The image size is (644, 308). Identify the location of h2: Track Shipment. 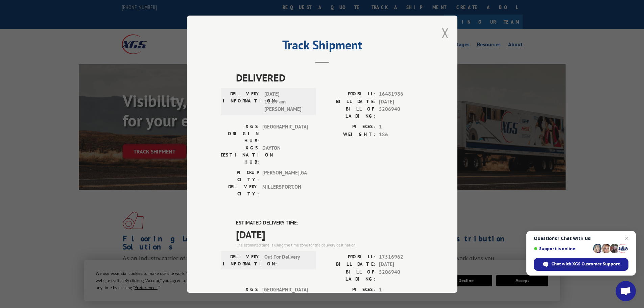
(322, 46).